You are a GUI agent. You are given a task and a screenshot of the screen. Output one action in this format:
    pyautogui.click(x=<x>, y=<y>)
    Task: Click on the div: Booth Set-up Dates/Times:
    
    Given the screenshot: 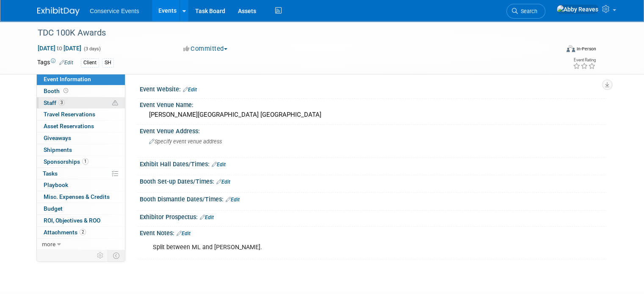 What is the action you would take?
    pyautogui.click(x=373, y=181)
    